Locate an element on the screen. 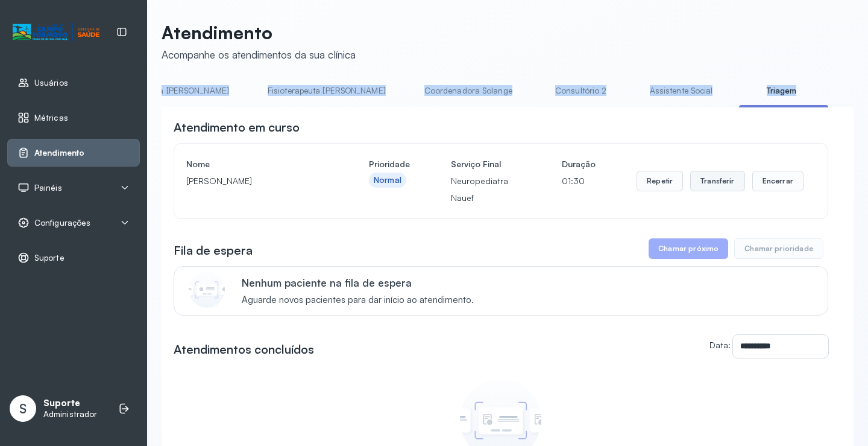 This screenshot has height=446, width=868. p: Neuropediatra Nauef is located at coordinates (486, 190).